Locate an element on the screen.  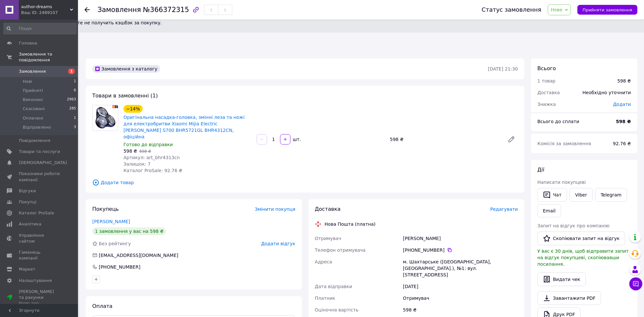
span: Редагувати is located at coordinates (504, 209).